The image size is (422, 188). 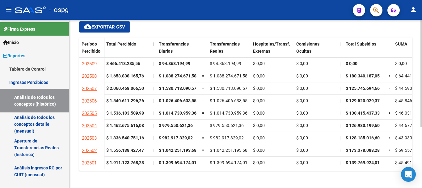 What do you see at coordinates (178, 100) in the screenshot?
I see `span: $ 1.026.406.633,55` at bounding box center [178, 100].